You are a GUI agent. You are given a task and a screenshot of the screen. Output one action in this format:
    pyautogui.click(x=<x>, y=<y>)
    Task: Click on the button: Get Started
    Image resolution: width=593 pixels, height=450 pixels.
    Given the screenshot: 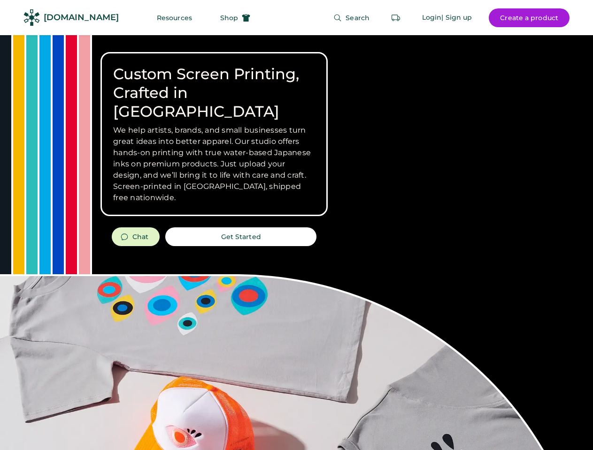 What is the action you would take?
    pyautogui.click(x=241, y=237)
    